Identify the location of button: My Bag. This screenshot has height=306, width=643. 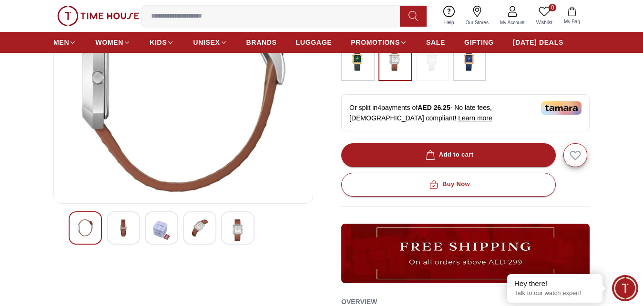
(572, 16).